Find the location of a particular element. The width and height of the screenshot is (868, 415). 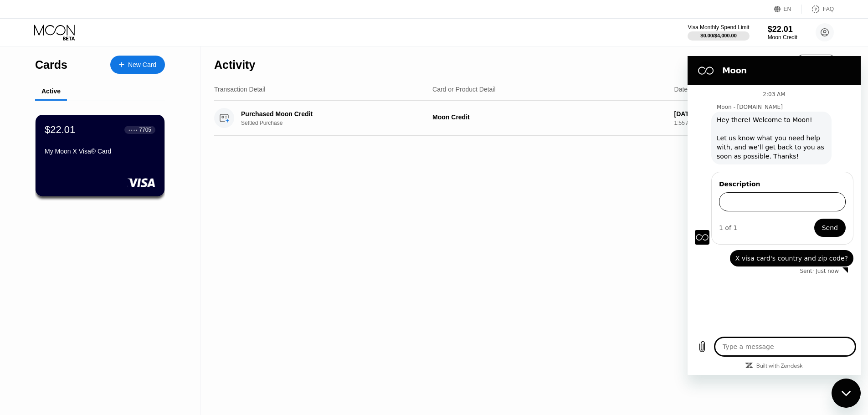

div: Settled Purchase is located at coordinates (336, 123).